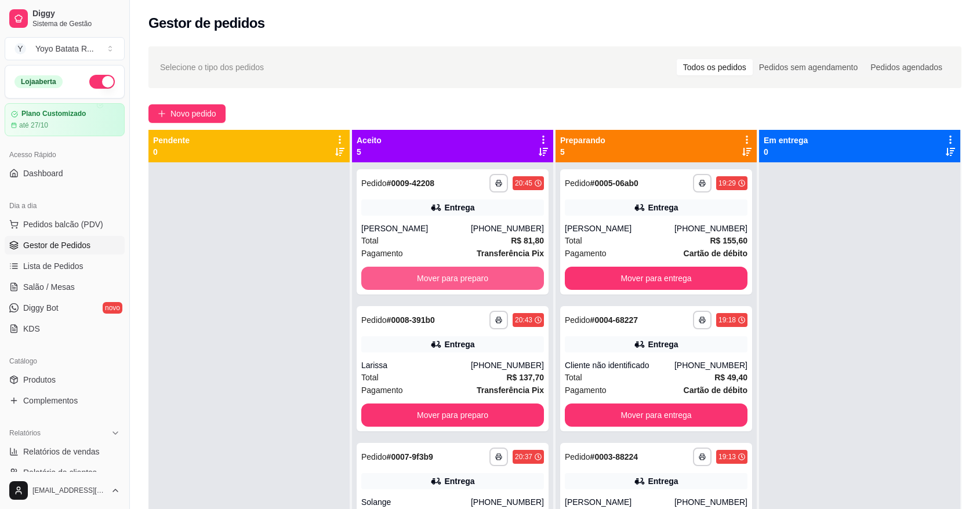 The width and height of the screenshot is (980, 509). I want to click on p: Aceito, so click(369, 140).